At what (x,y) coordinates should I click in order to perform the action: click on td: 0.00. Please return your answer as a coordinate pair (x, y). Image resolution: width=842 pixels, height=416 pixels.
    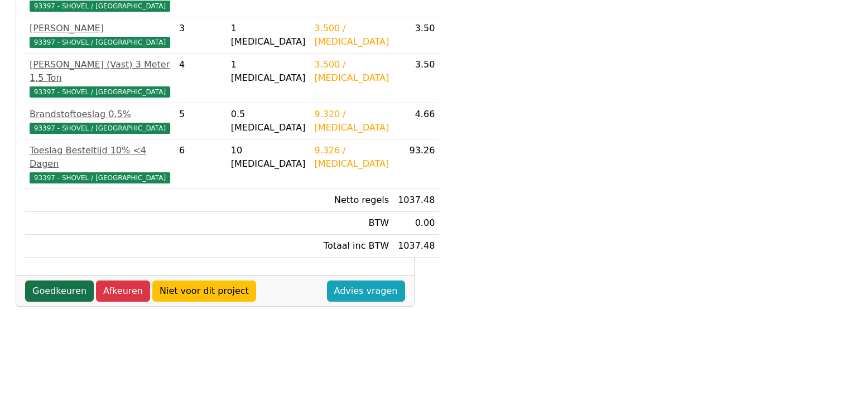
    Looking at the image, I should click on (416, 223).